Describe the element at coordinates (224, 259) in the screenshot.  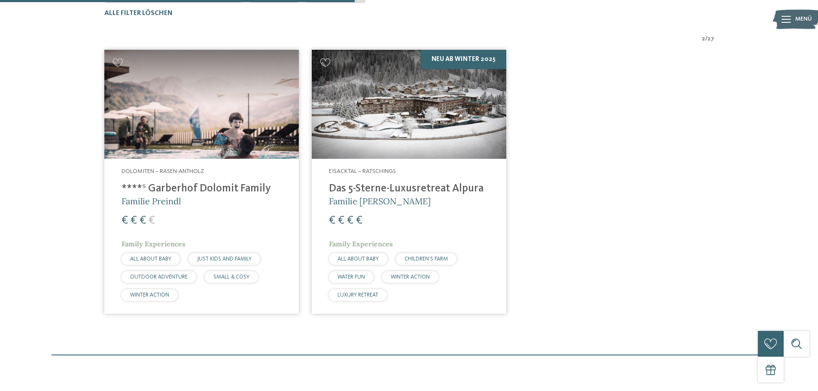
I see `span: JUST KIDS AND FAMILY` at that location.